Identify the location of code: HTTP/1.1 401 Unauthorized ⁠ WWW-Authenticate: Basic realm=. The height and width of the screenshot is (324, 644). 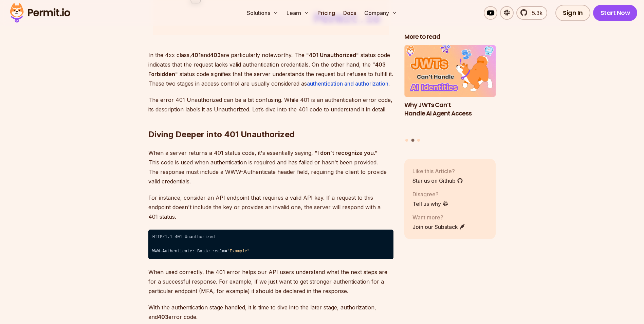
(271, 245).